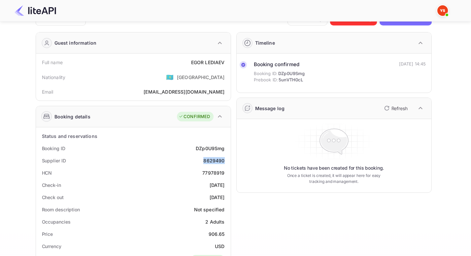 The width and height of the screenshot is (471, 256). Describe the element at coordinates (279, 64) in the screenshot. I see `div: Booking confirmed` at that location.